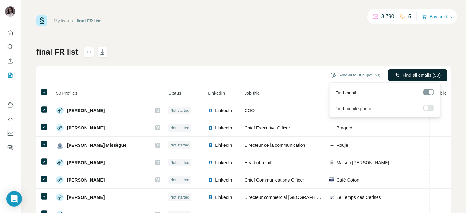 The width and height of the screenshot is (466, 213). What do you see at coordinates (440, 93) in the screenshot?
I see `span: Mobile` at bounding box center [440, 93].